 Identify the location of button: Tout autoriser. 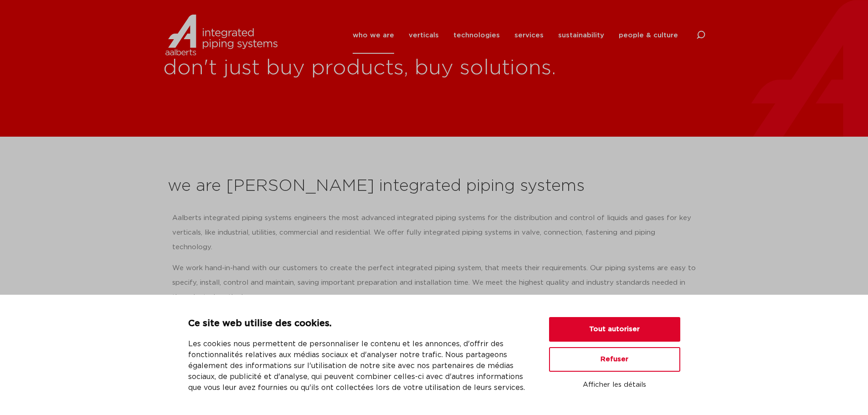
(614, 330).